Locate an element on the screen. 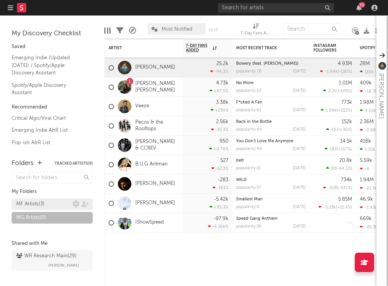  a: IShowSpeed is located at coordinates (150, 222).